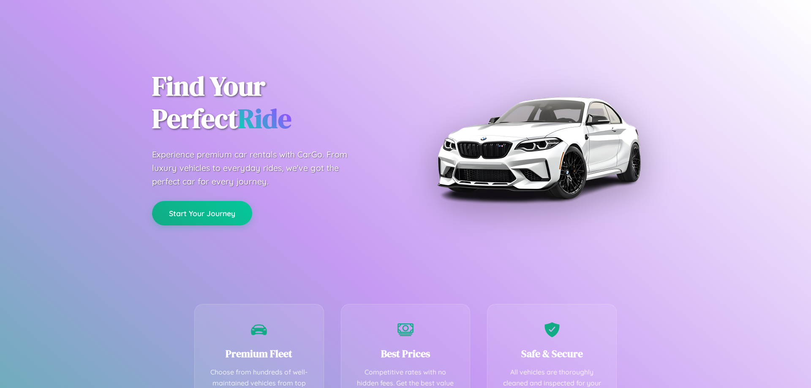  What do you see at coordinates (202, 213) in the screenshot?
I see `button: Start Your Journey` at bounding box center [202, 213].